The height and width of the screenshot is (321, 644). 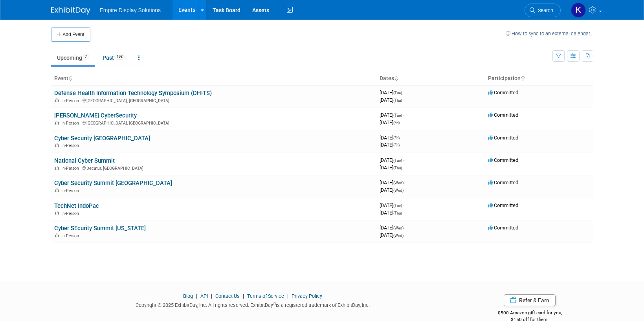 What do you see at coordinates (307, 296) in the screenshot?
I see `a: Privacy Policy` at bounding box center [307, 296].